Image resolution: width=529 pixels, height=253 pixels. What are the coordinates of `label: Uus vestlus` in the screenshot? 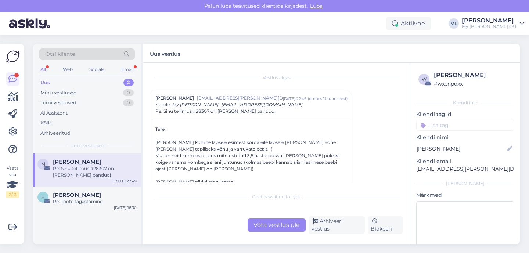 It's located at (165, 53).